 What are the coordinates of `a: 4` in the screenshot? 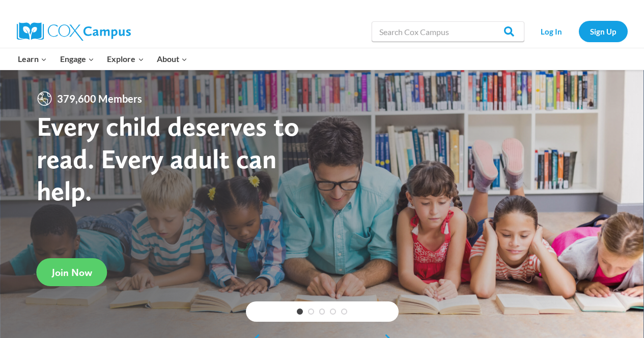 It's located at (333, 312).